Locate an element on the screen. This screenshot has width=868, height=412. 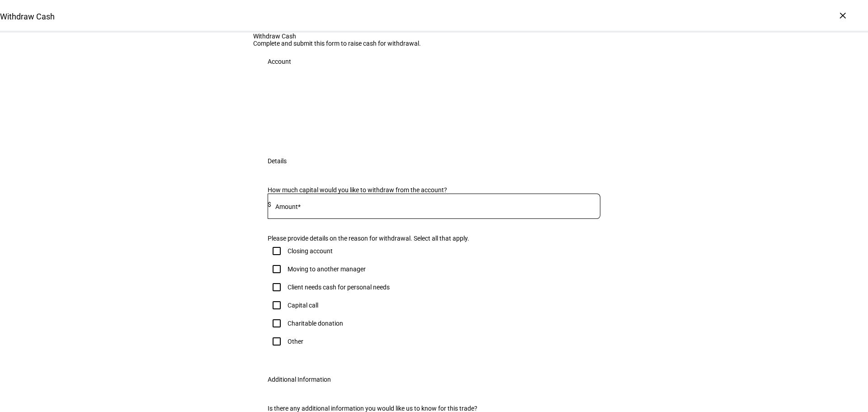
div: Withdraw Cash is located at coordinates (434, 36).